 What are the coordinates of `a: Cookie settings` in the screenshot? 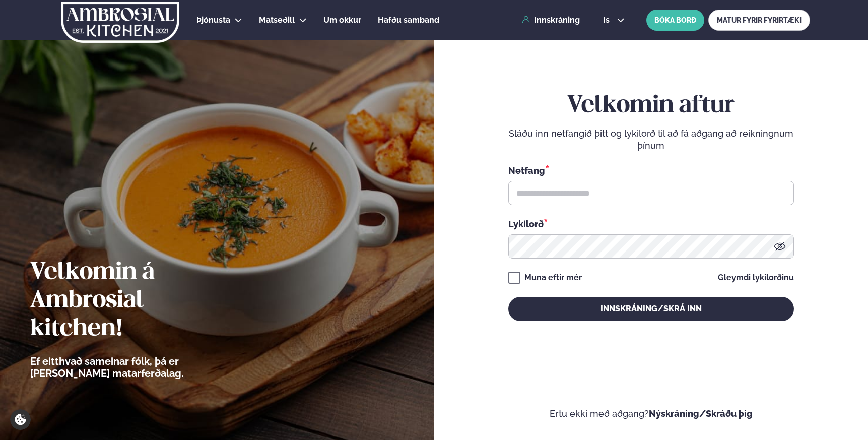 It's located at (20, 420).